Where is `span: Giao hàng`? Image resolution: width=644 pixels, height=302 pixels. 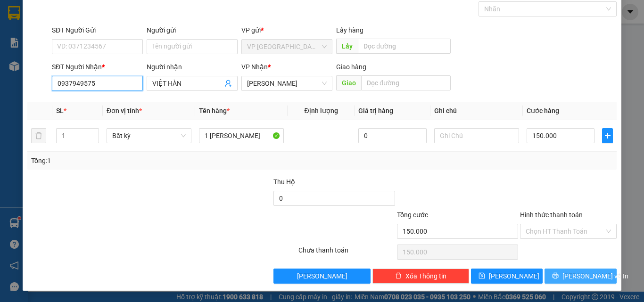 span: Giao hàng is located at coordinates (351, 67).